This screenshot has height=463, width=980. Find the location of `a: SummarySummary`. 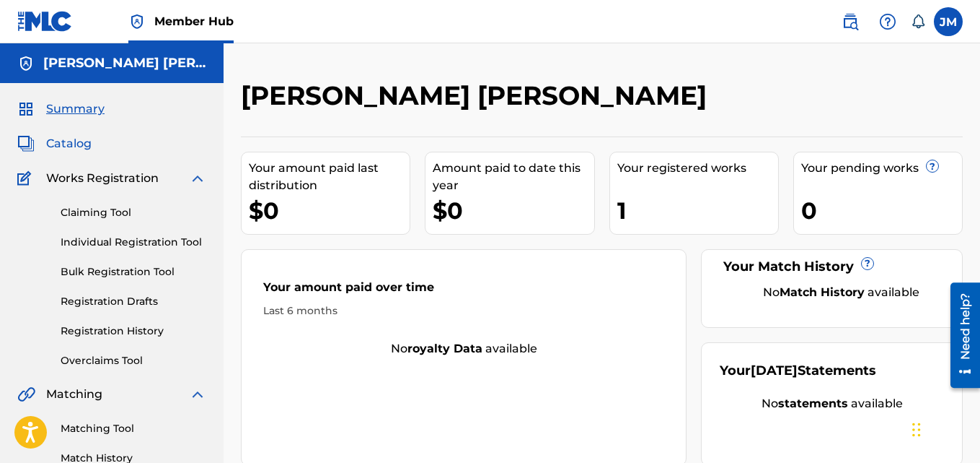

a: SummarySummary is located at coordinates (61, 109).